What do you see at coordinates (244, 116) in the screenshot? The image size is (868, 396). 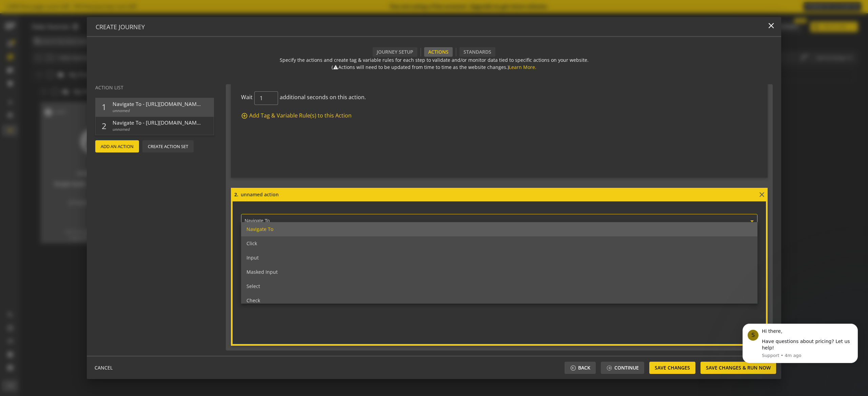 I see `mat-icon: add_circle_outline` at bounding box center [244, 116].